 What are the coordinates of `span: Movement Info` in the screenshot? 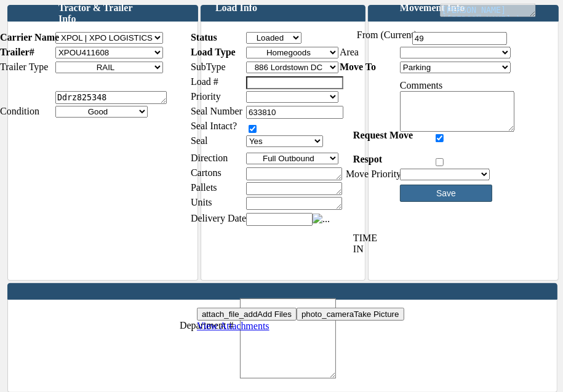 It's located at (432, 8).